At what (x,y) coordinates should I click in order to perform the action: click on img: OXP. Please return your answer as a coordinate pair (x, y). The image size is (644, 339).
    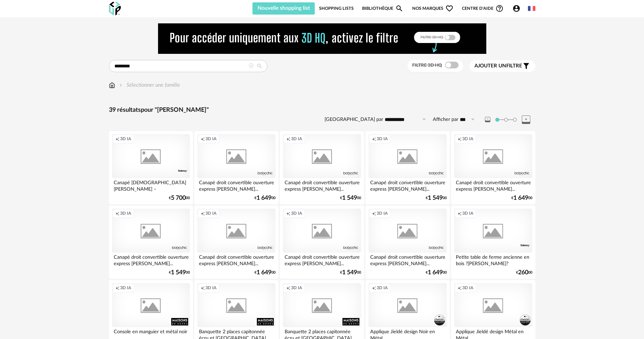
    Looking at the image, I should click on (115, 9).